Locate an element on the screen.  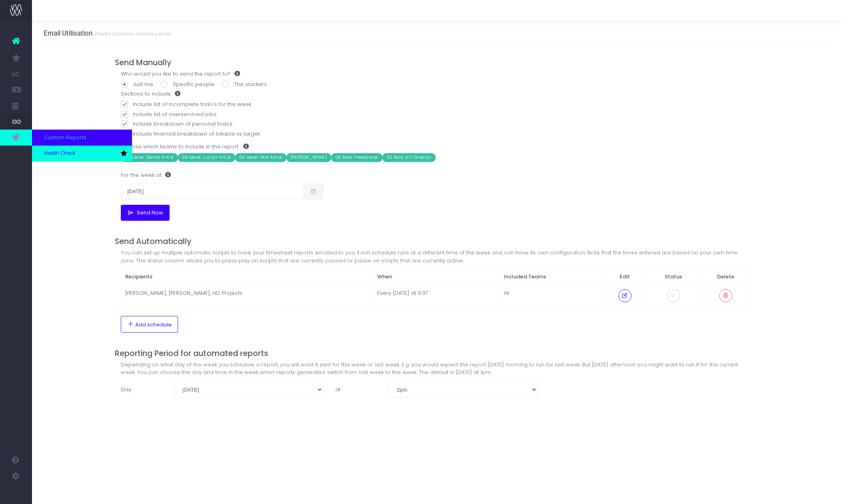
img: images/default_profile_image.png is located at coordinates (16, 494).